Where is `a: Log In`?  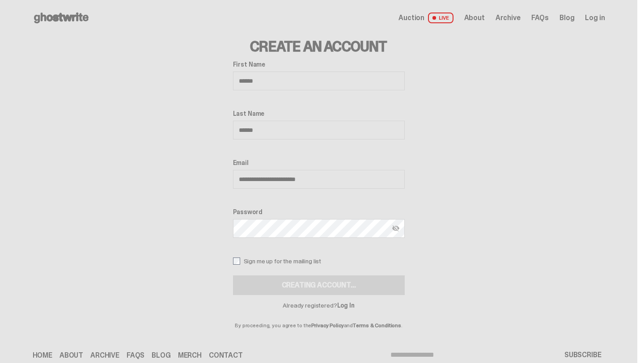 a: Log In is located at coordinates (345, 305).